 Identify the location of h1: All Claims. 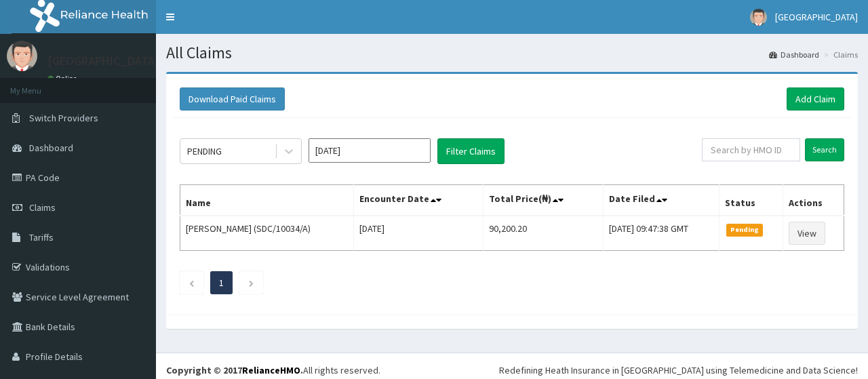
(512, 53).